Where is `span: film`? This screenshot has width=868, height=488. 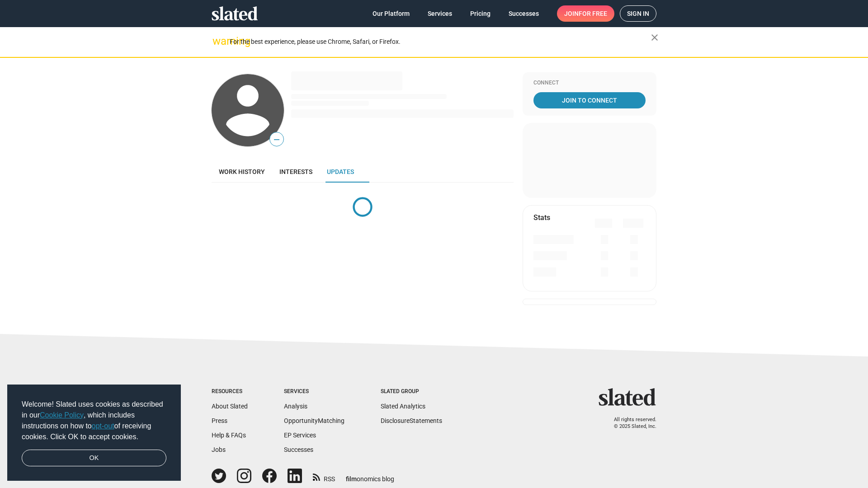
span: film is located at coordinates (351, 479).